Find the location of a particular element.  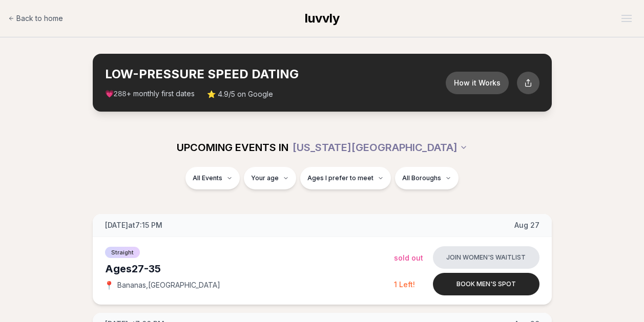

a: Back to home is located at coordinates (35, 19).